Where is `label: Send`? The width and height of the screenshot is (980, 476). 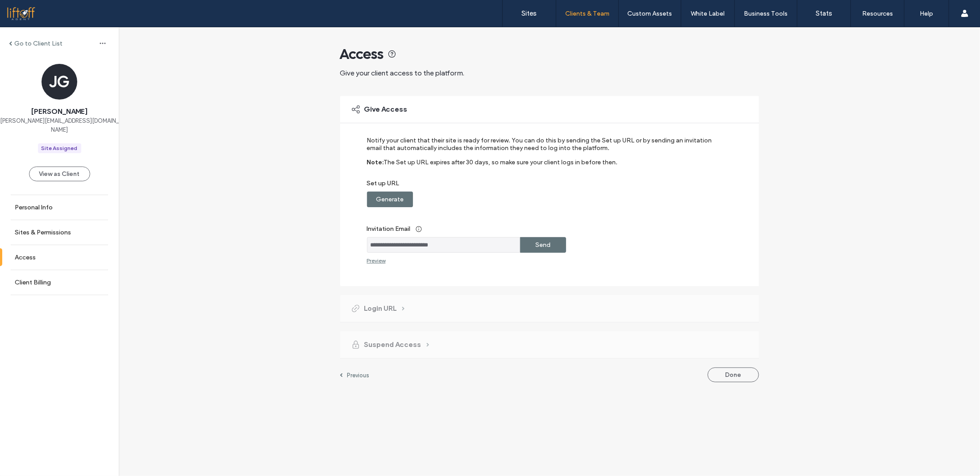 label: Send is located at coordinates (543, 244).